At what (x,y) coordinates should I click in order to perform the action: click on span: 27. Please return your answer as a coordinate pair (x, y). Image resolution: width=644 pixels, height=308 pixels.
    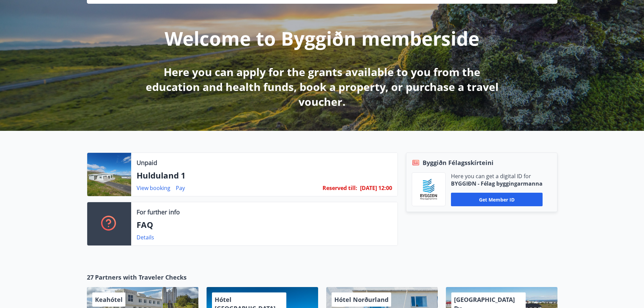
    Looking at the image, I should click on (90, 277).